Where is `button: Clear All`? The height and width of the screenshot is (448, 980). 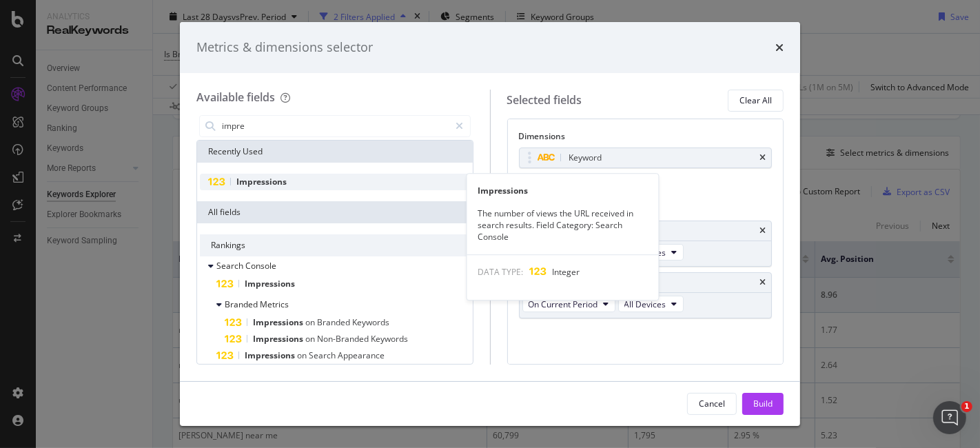 button: Clear All is located at coordinates (755, 101).